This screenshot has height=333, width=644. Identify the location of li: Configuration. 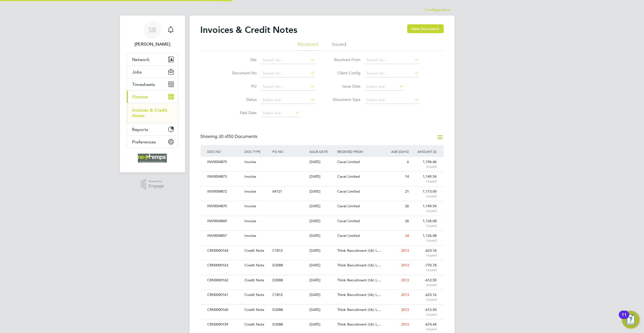
(437, 10).